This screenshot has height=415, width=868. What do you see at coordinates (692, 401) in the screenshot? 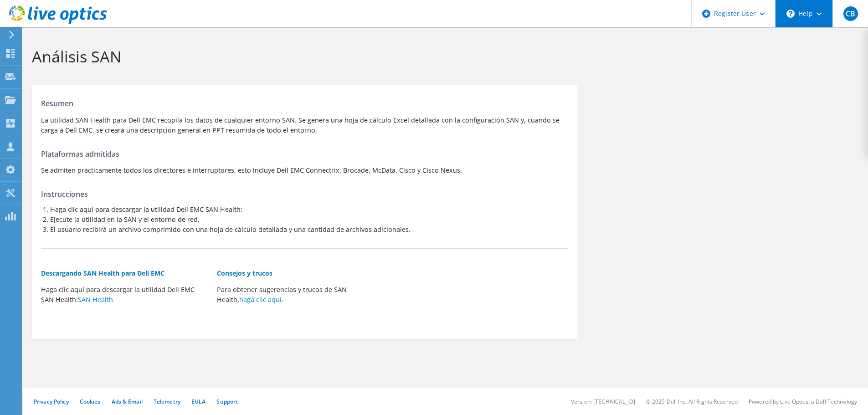
I see `li: © 2025 Dell Inc. All Rights Reserved` at bounding box center [692, 401].